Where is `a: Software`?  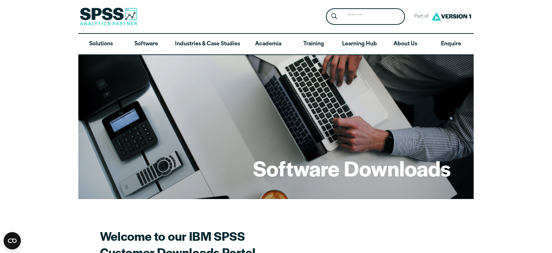
a: Software is located at coordinates (146, 44).